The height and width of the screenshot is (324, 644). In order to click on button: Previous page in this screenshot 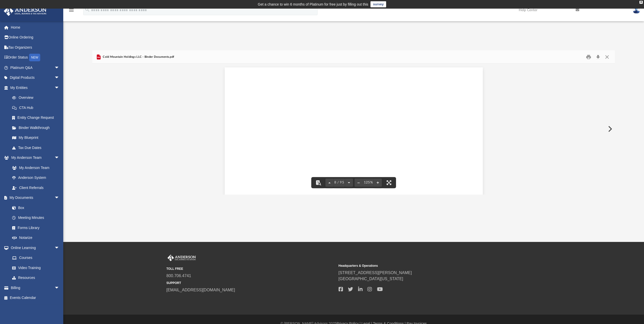, I will do `click(329, 183)`.